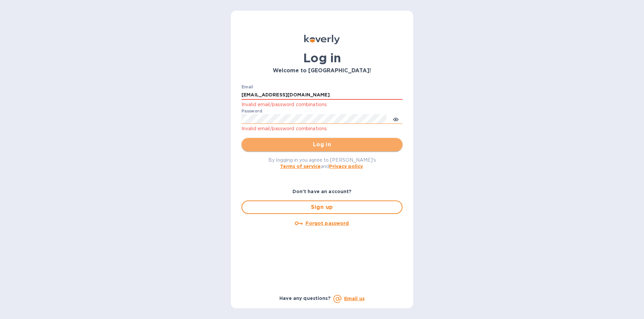 The width and height of the screenshot is (644, 319). What do you see at coordinates (305, 298) in the screenshot?
I see `b: Have any questions?` at bounding box center [305, 298].